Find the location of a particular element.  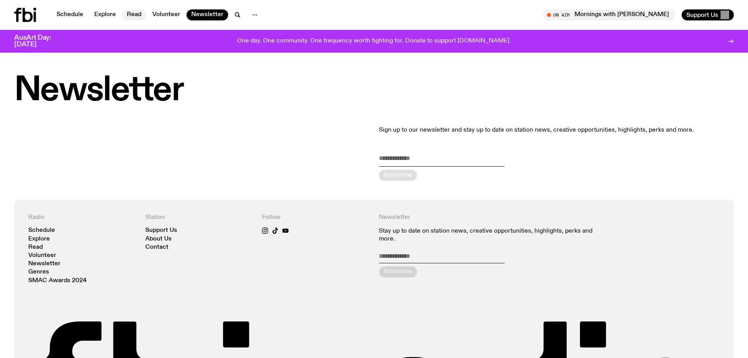

h1: Newsletter is located at coordinates (374, 90).